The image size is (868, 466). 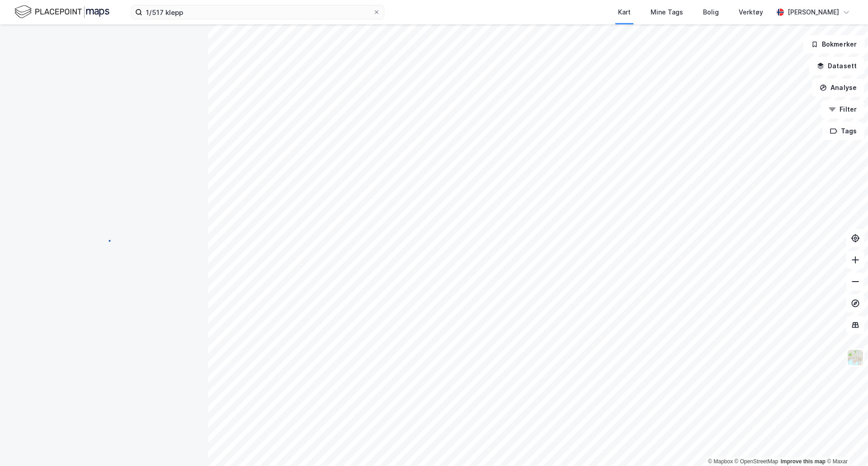 I want to click on img: spinner.a6d8c91a73a9ac5275cf975e30b51cfb.svg, so click(x=104, y=240).